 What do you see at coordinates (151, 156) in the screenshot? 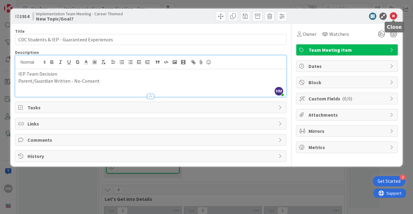
I see `span: History` at bounding box center [151, 156].